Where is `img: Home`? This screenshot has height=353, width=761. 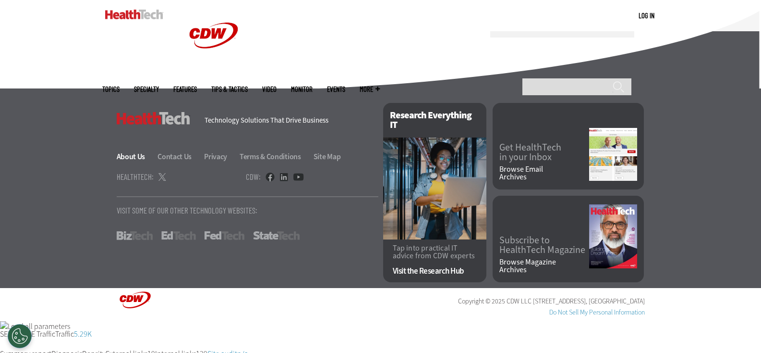
img: Home is located at coordinates (134, 14).